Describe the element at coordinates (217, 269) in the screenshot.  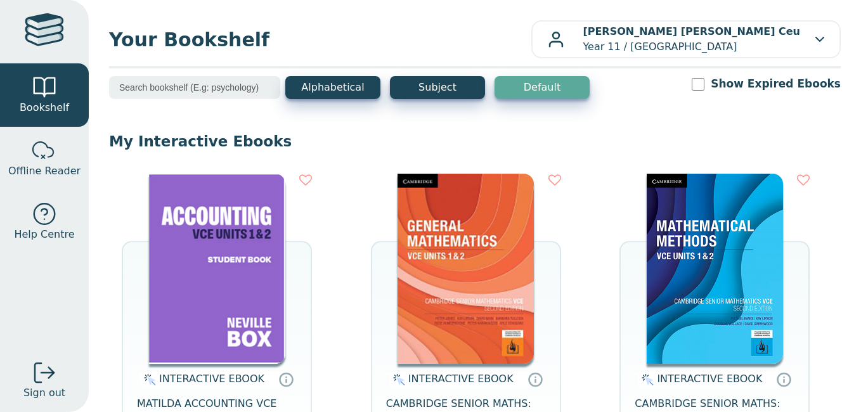
I see `img: 312a2f21-9c2c-4f8d-b652-a101ededa97b.png` at that location.